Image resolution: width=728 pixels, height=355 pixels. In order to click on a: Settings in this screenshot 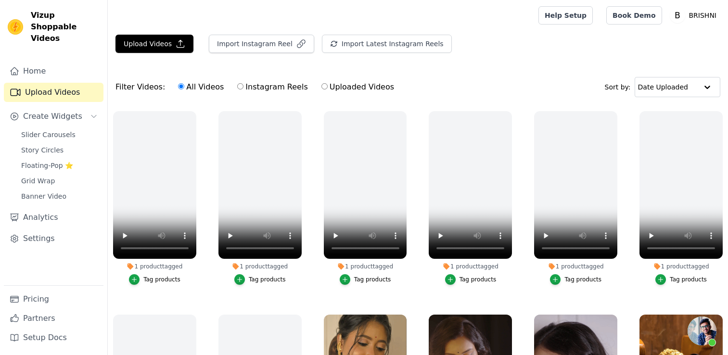, I will do `click(53, 239)`.